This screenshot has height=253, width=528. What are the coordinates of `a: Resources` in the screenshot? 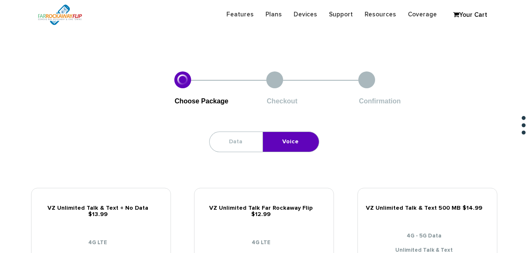 It's located at (380, 14).